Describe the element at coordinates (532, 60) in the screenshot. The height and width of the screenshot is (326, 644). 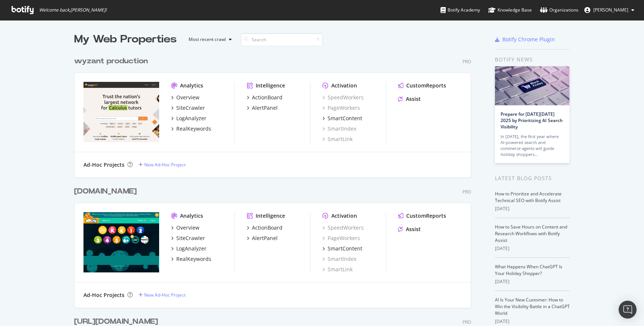
I see `div: Botify news` at that location.